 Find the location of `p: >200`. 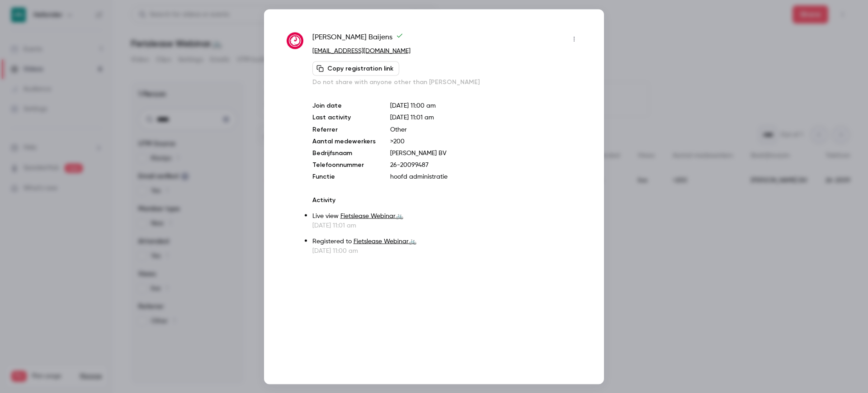

p: >200 is located at coordinates (485, 141).